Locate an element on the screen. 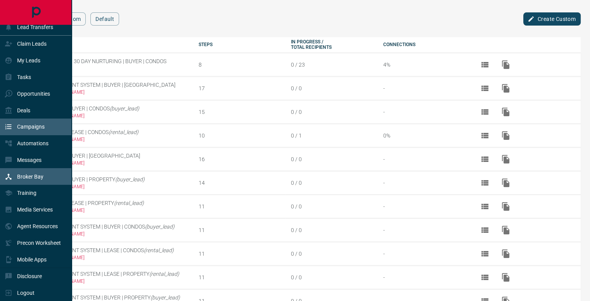 Image resolution: width=590 pixels, height=301 pixels. td: LEAD TOUCHPOINT SYSTEM | BUYER | CONDOS is located at coordinates (109, 230).